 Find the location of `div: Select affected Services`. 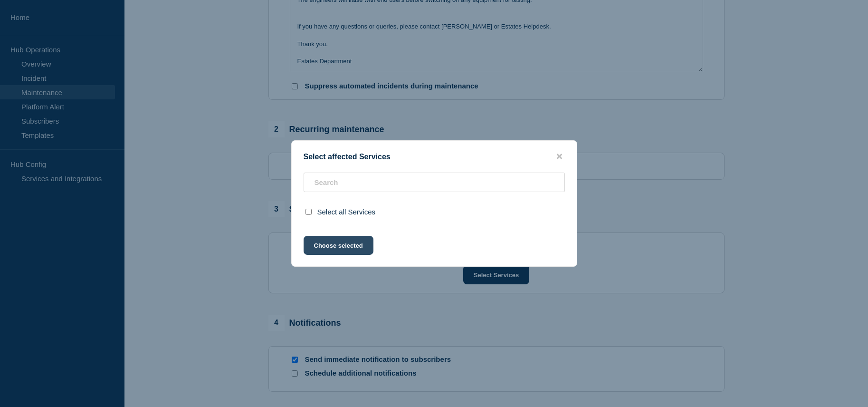

div: Select affected Services is located at coordinates (434, 156).